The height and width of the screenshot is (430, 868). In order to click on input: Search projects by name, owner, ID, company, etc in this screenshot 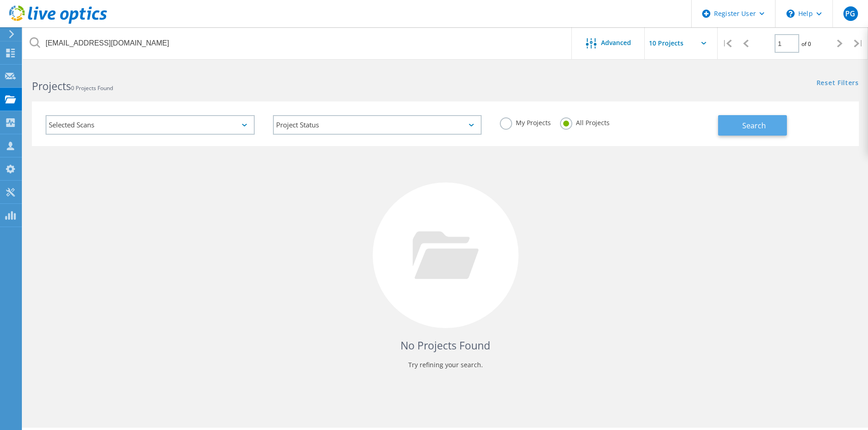, I will do `click(298, 43)`.